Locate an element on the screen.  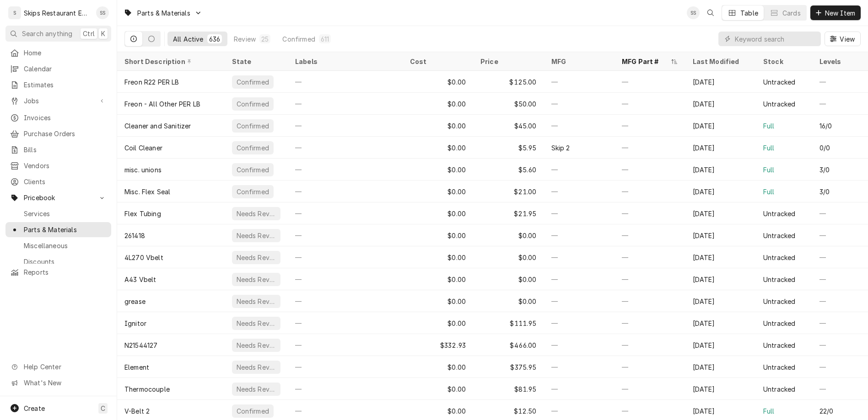
div: Last Modified is located at coordinates (720, 61).